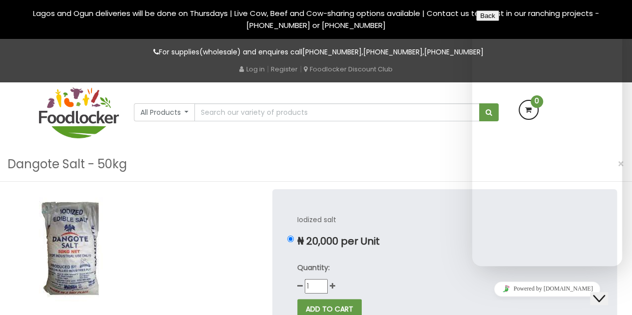 Image resolution: width=632 pixels, height=315 pixels. I want to click on img: FoodLocker, so click(79, 113).